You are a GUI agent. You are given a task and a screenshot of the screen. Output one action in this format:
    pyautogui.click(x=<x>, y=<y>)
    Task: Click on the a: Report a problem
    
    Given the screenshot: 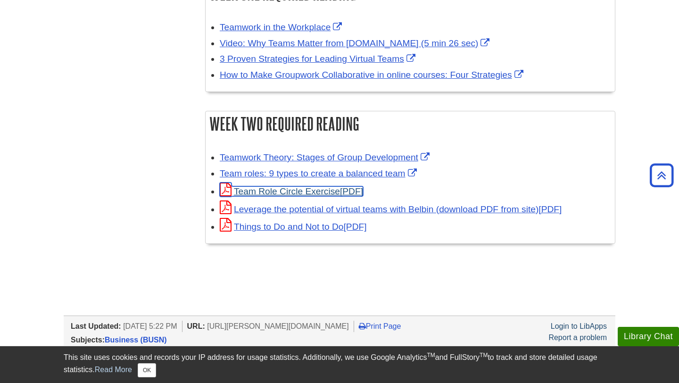 What is the action you would take?
    pyautogui.click(x=577, y=337)
    